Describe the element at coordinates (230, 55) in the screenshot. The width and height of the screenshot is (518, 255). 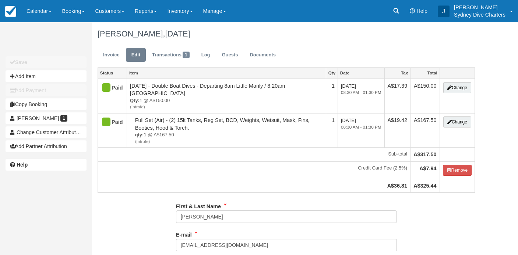
I see `a: Guests` at that location.